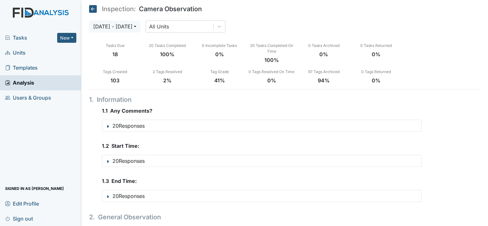 Image resolution: width=488 pixels, height=226 pixels. What do you see at coordinates (119, 9) in the screenshot?
I see `span: Inspection:` at bounding box center [119, 9].